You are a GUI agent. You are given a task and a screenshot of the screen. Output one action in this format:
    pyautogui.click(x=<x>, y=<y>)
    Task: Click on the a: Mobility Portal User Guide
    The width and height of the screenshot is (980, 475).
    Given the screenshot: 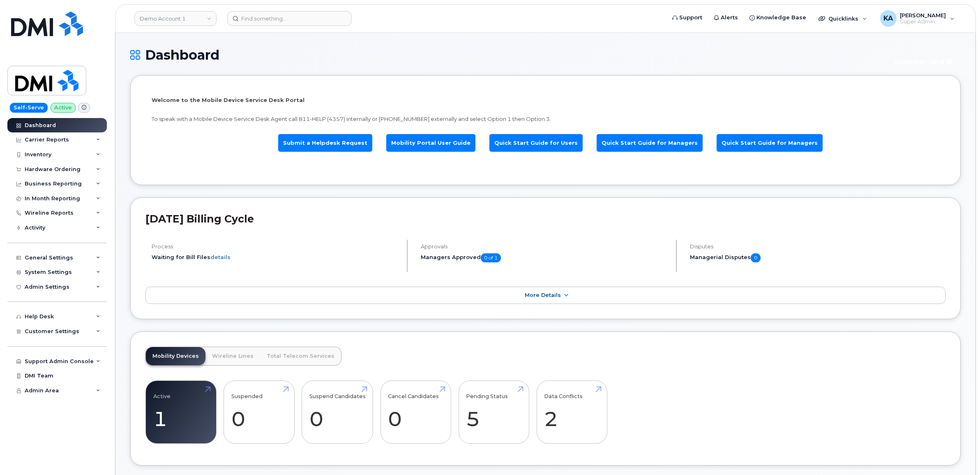 What is the action you would take?
    pyautogui.click(x=431, y=143)
    